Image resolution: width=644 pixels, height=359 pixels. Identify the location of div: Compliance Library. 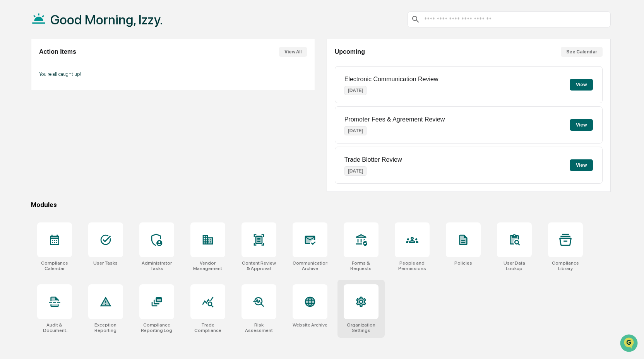
(566, 266).